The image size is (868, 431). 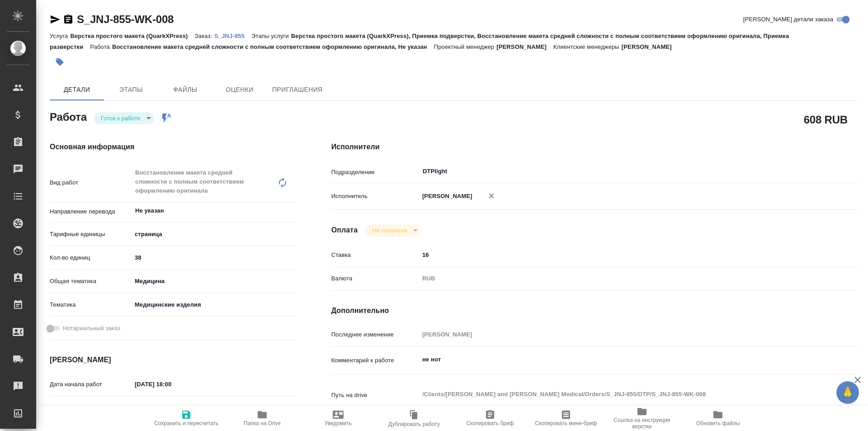 I want to click on p: Клиентские менеджеры, so click(x=587, y=46).